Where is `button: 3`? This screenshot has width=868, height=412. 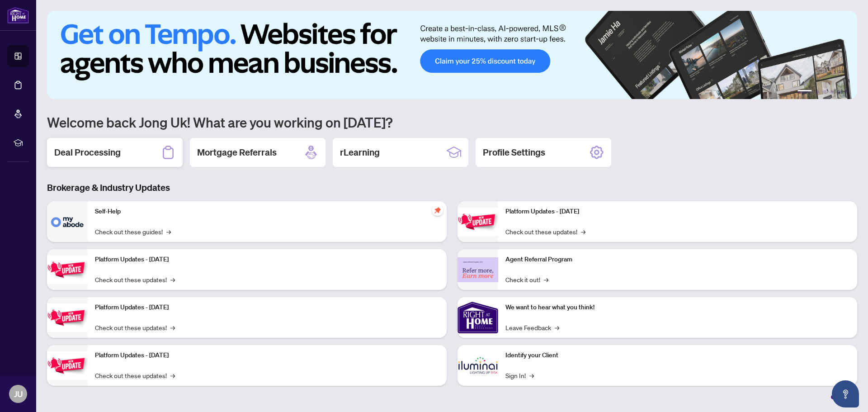 button: 3 is located at coordinates (825, 92).